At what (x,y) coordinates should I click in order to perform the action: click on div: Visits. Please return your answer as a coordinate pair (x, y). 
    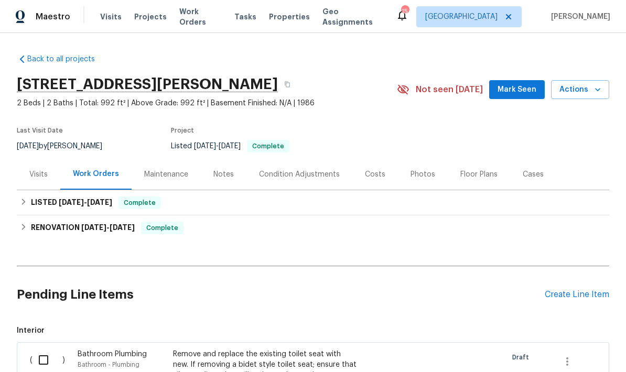
    Looking at the image, I should click on (38, 175).